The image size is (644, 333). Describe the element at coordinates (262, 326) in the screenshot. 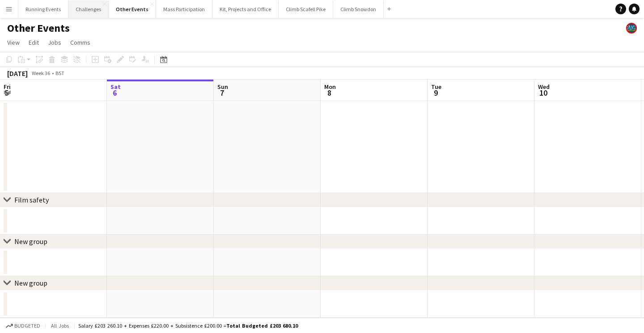

I see `span: Total Budgeted £203 680.10` at that location.